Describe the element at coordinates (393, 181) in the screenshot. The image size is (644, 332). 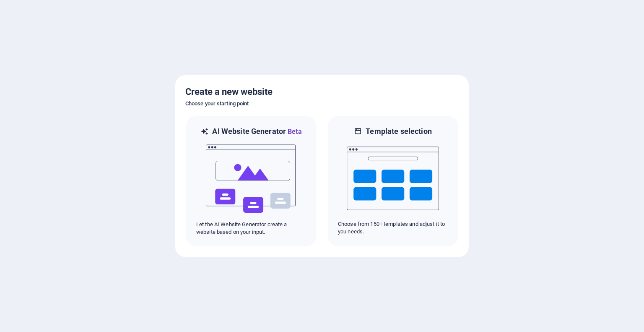
I see `div: Template selectionChoose from 150+ templates and adjust it to you needs.` at that location.